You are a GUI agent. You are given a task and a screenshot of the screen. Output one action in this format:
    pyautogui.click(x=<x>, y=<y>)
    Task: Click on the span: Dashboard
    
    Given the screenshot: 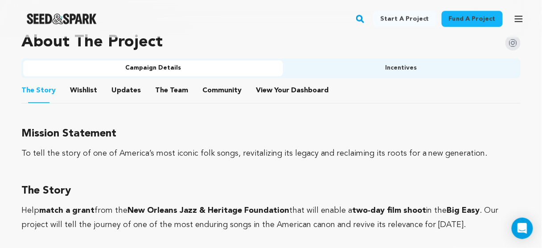 What is the action you would take?
    pyautogui.click(x=310, y=90)
    